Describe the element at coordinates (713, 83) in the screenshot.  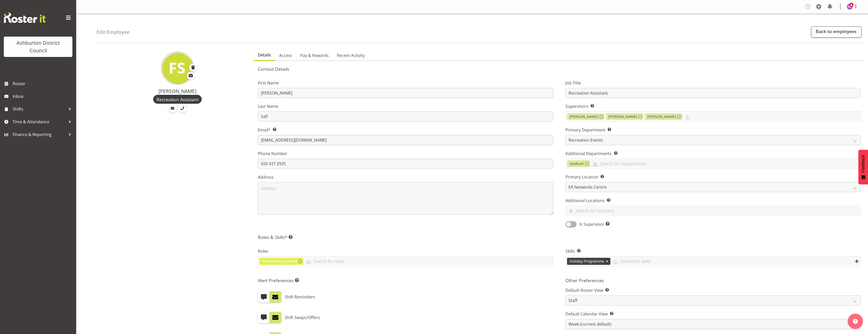
I see `label: Job Title` at that location.